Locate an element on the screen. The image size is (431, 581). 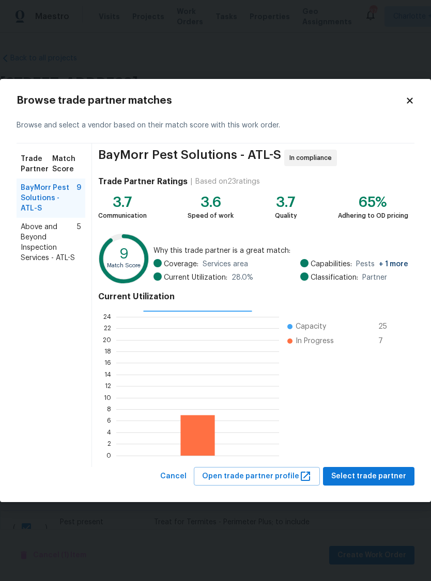
span: Above and Beyond Inspection Services - ATL-S is located at coordinates (49, 243).